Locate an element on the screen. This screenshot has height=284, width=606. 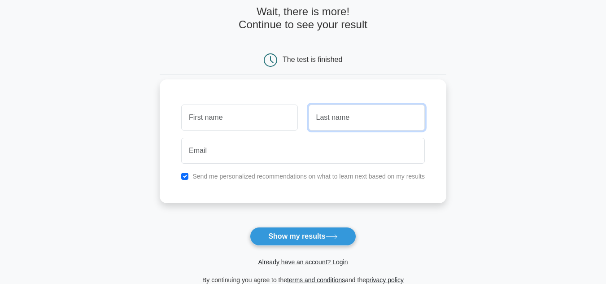
a: Already have an account? Login is located at coordinates (303, 262).